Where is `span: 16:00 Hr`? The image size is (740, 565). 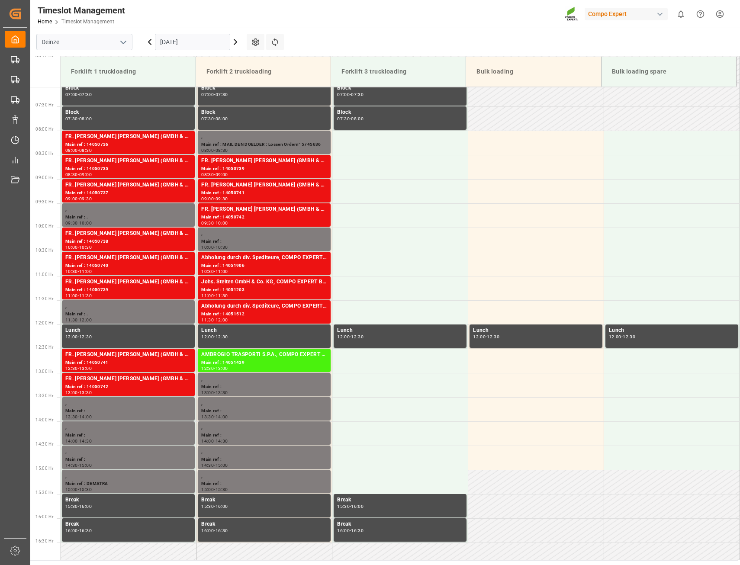
span: 16:00 Hr is located at coordinates (44, 517).